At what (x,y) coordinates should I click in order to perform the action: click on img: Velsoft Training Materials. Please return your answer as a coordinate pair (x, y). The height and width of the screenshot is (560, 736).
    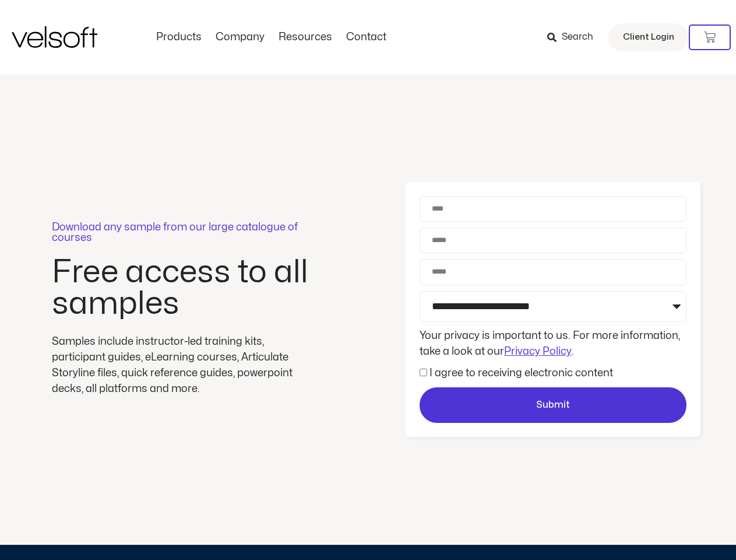
    Looking at the image, I should click on (54, 37).